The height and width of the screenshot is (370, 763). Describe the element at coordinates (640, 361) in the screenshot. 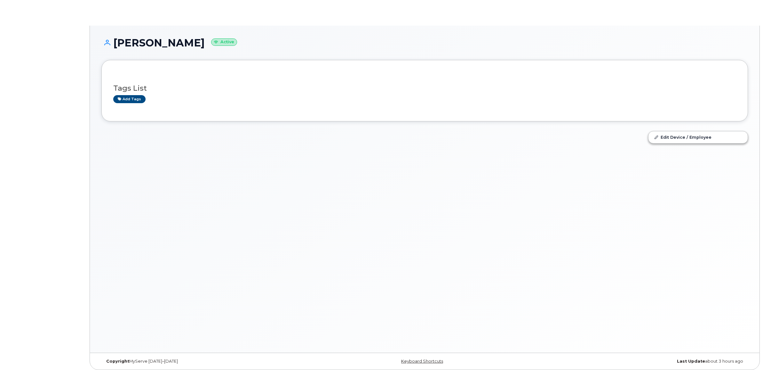

I see `div: about 3 hours ago` at that location.